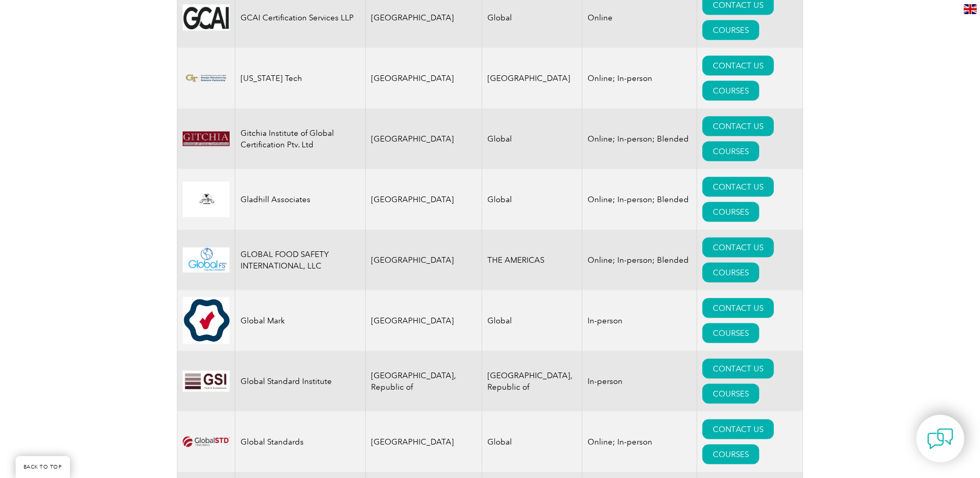 This screenshot has width=980, height=478. I want to click on img: 6c340fde-d376-eb11-a812-002248145cb7-logo.jpg, so click(206, 259).